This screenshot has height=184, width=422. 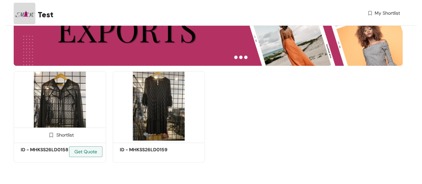 I want to click on span: Get Quote, so click(x=86, y=152).